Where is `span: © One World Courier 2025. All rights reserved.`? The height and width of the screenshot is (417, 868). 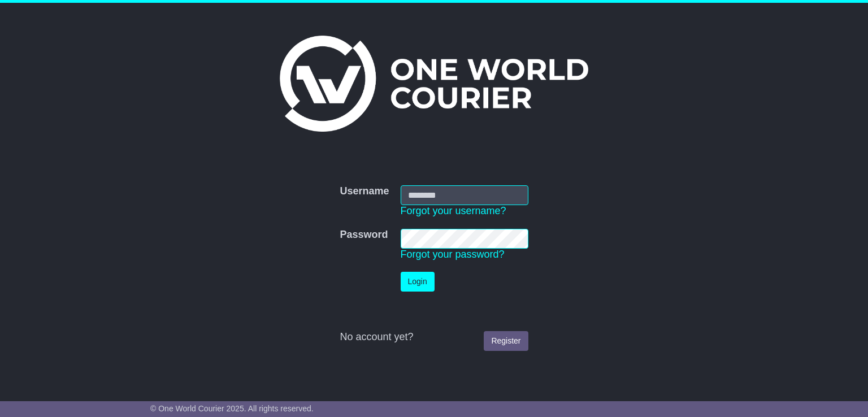 span: © One World Courier 2025. All rights reserved. is located at coordinates (231, 408).